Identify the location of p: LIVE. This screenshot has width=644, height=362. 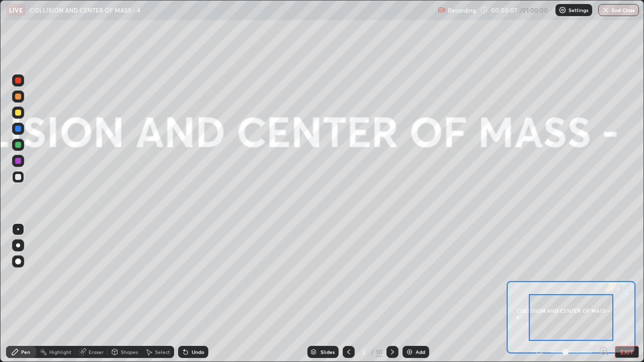
(16, 10).